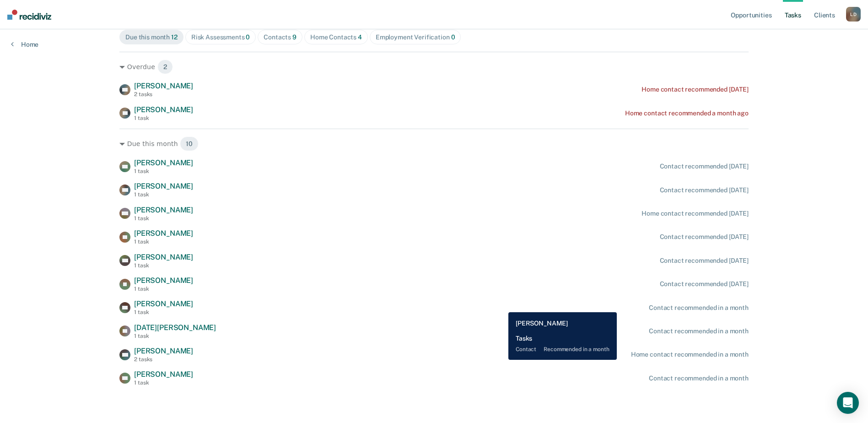 This screenshot has height=423, width=868. I want to click on div: Home contact recommended in a month, so click(690, 354).